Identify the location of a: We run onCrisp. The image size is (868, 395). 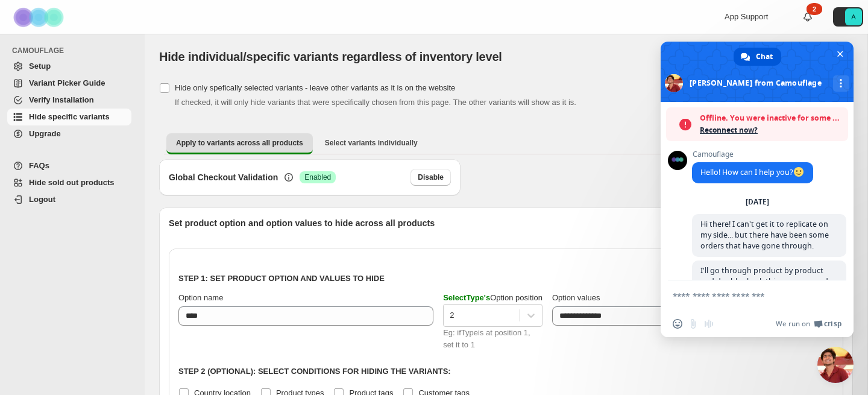
(808, 324).